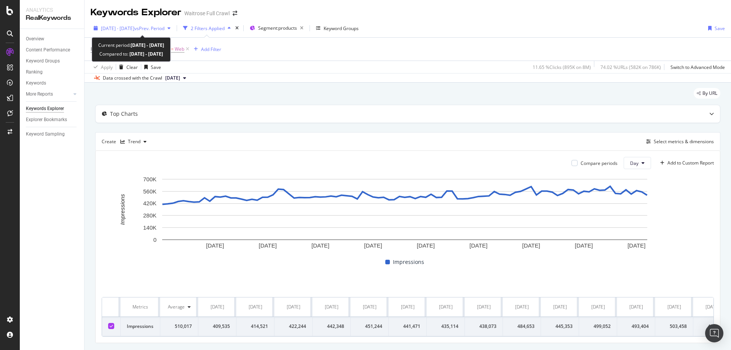 This screenshot has height=350, width=731. What do you see at coordinates (35, 39) in the screenshot?
I see `div: Overview` at bounding box center [35, 39].